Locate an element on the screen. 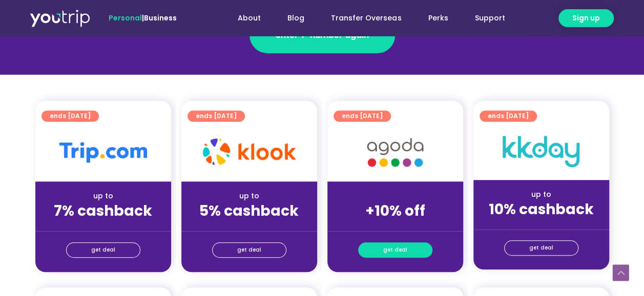 Image resolution: width=644 pixels, height=296 pixels. span: up to is located at coordinates (395, 196).